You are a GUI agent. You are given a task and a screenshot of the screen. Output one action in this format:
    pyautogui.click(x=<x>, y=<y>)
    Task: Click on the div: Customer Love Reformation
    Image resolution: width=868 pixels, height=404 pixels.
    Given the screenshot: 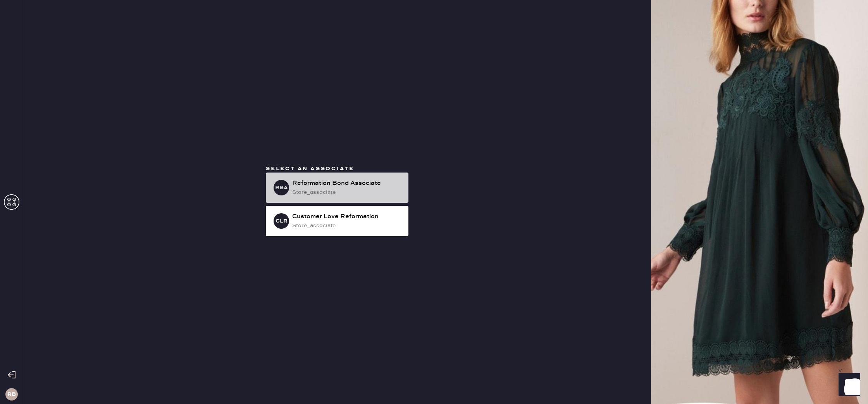 What is the action you would take?
    pyautogui.click(x=348, y=216)
    